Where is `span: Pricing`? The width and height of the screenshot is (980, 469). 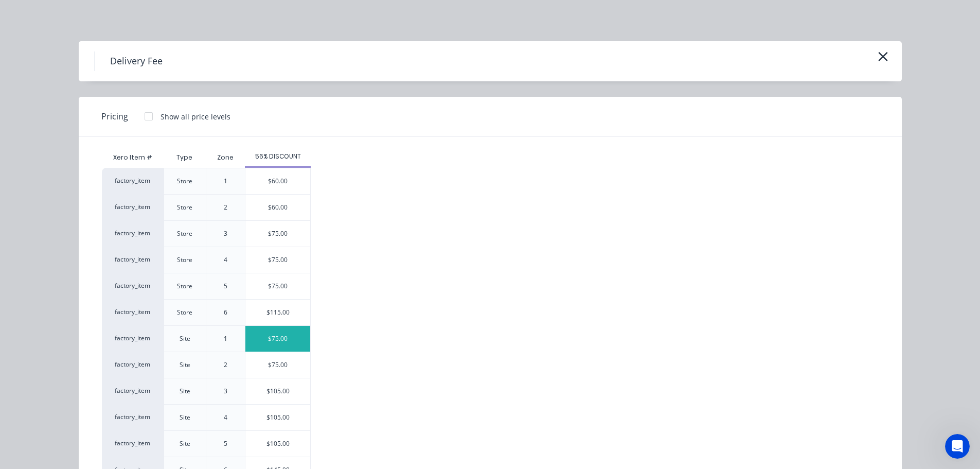 span: Pricing is located at coordinates (115, 116).